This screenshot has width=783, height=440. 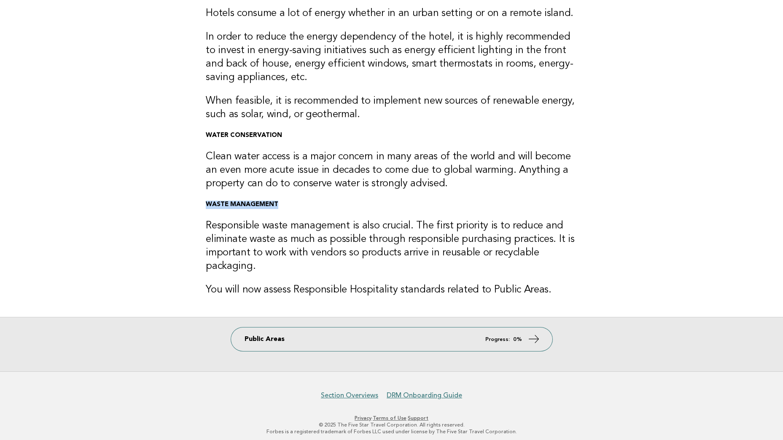 What do you see at coordinates (392, 339) in the screenshot?
I see `a: Public Areas Progress: 0%` at bounding box center [392, 339].